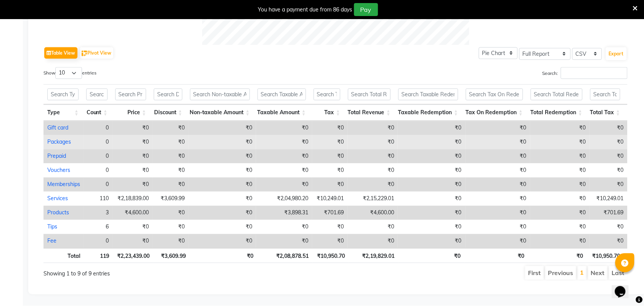 The height and width of the screenshot is (306, 644). Describe the element at coordinates (369, 94) in the screenshot. I see `input: Search Total Revenue` at that location.